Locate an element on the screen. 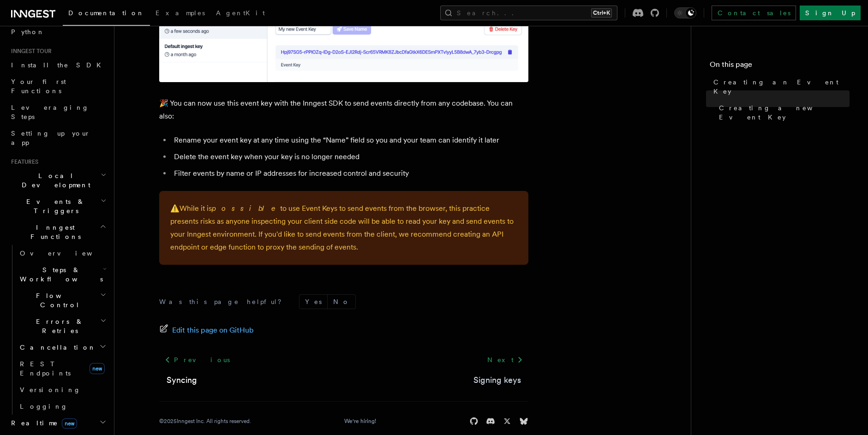  a: Signing keys is located at coordinates (497, 380).